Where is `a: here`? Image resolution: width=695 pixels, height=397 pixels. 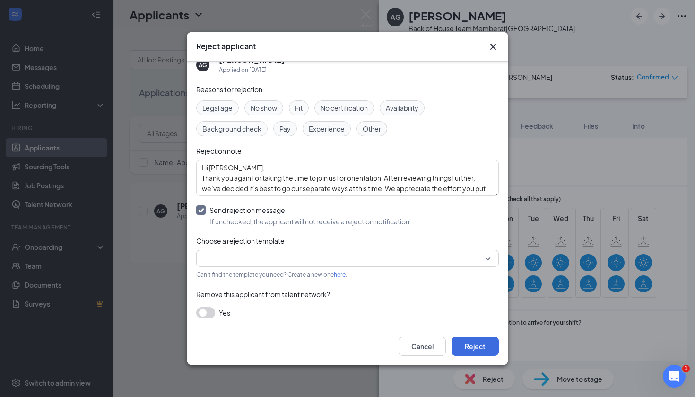 a: here is located at coordinates (340, 274).